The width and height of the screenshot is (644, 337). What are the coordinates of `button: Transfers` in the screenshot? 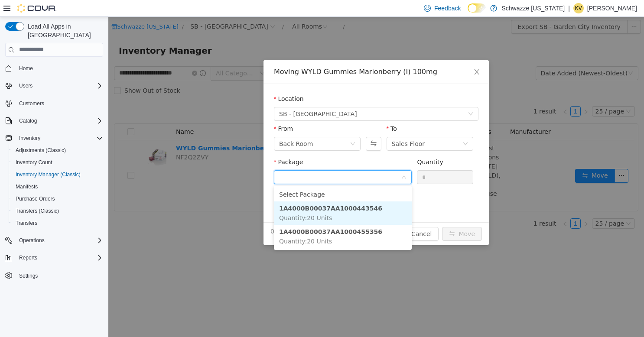 It's located at (57, 223).